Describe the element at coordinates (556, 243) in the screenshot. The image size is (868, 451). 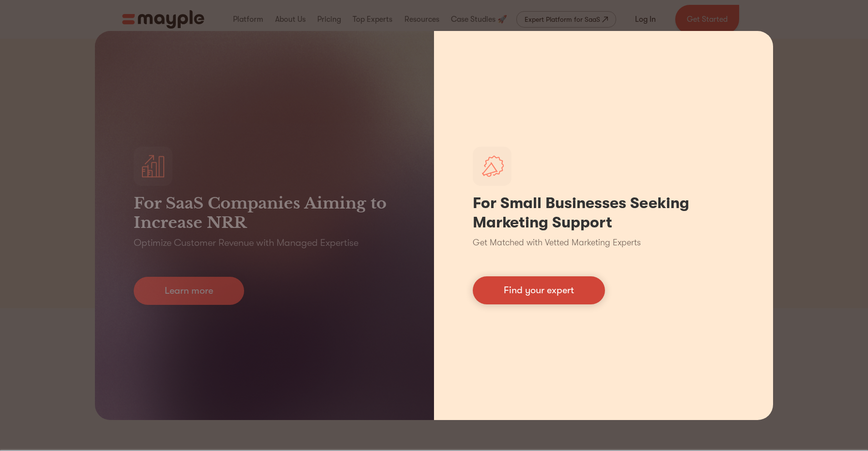
I see `p: Get Matched with Vetted Marketing Experts` at that location.